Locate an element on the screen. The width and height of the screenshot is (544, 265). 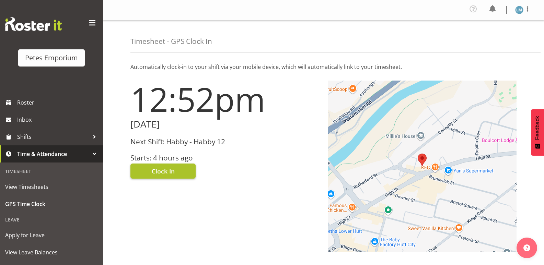
span: Roster is located at coordinates (58, 103).